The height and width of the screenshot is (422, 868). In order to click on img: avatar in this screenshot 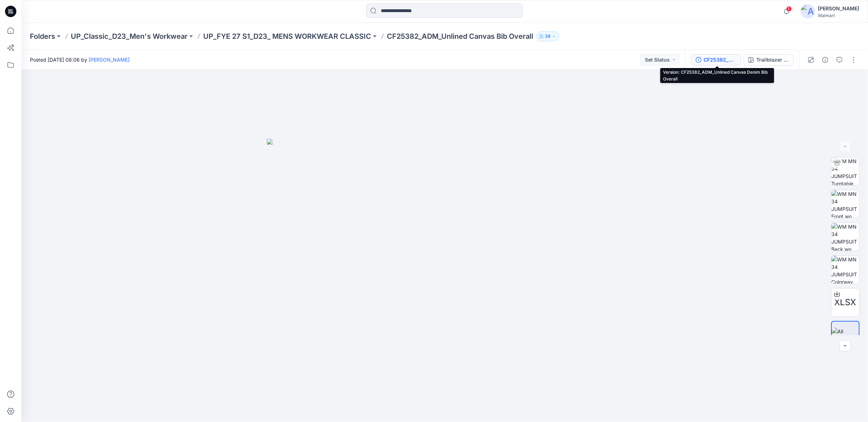, I will do `click(808, 12)`.